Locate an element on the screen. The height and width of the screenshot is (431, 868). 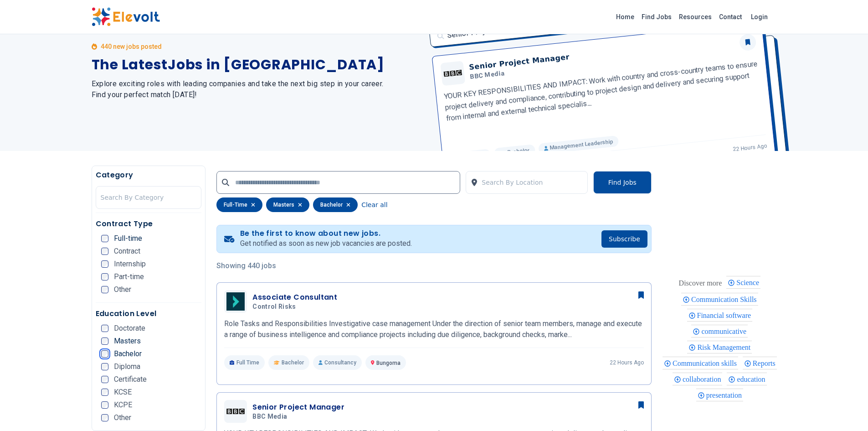
input: Internship is located at coordinates (105, 264).